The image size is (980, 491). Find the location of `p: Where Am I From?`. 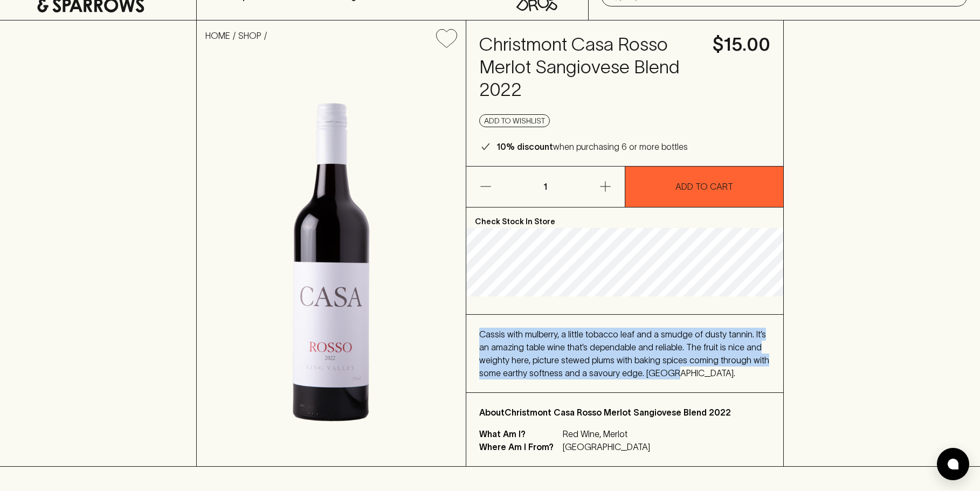

p: Where Am I From? is located at coordinates (519, 447).